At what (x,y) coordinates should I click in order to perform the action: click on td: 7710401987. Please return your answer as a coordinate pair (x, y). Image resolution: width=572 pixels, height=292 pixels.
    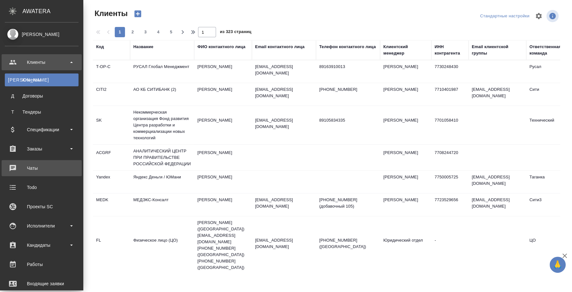
    Looking at the image, I should click on (450, 94).